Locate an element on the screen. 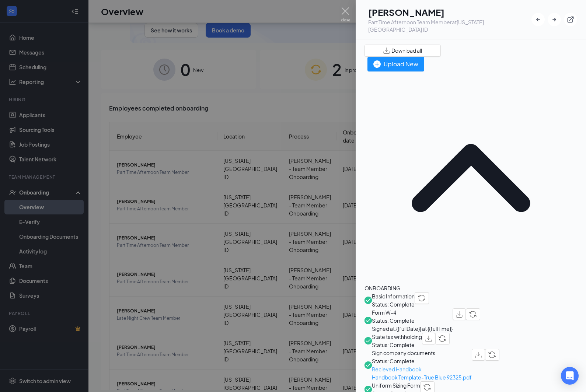 This screenshot has width=586, height=392. a: Recieved Handbook is located at coordinates (422, 369).